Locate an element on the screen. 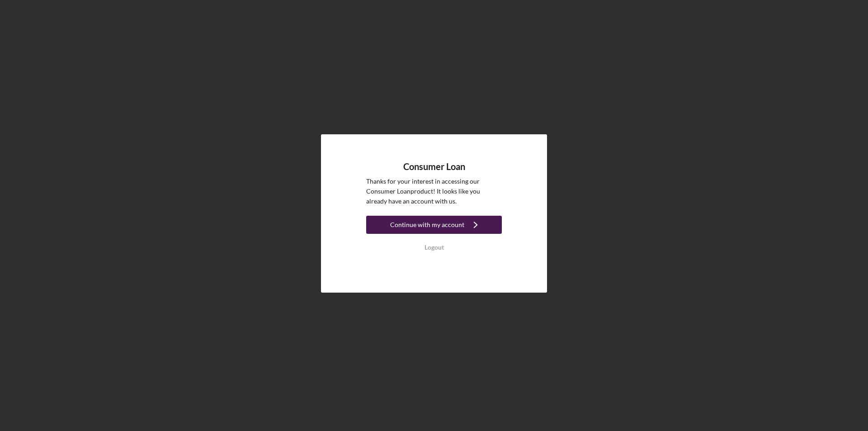  h4: Consumer Loan is located at coordinates (434, 167).